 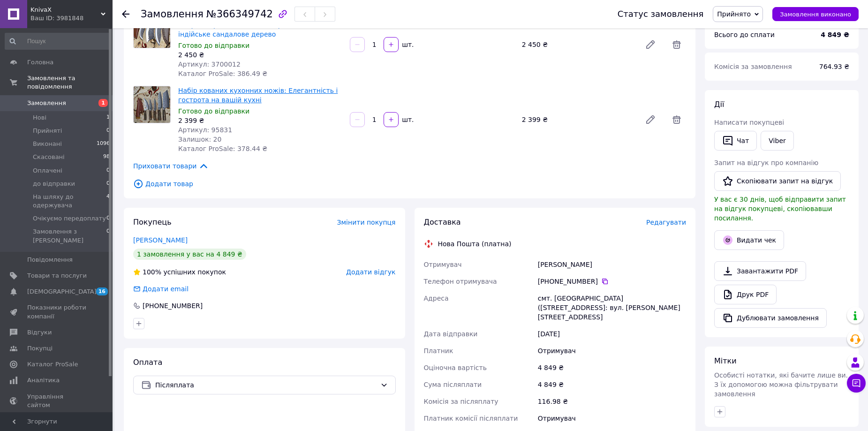 What do you see at coordinates (152, 222) in the screenshot?
I see `span: Покупець` at bounding box center [152, 222].